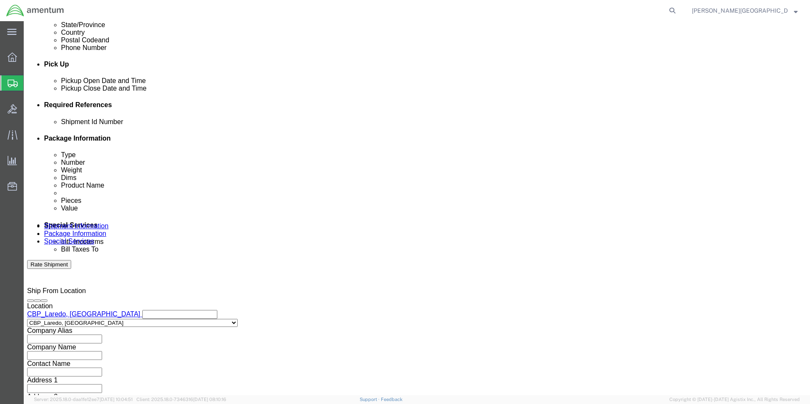 This screenshot has height=404, width=810. I want to click on img: logo, so click(35, 11).